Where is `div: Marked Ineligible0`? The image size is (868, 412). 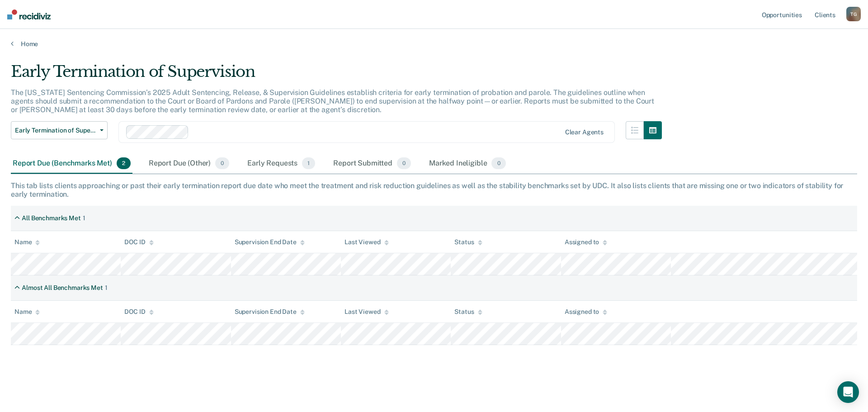
div: Marked Ineligible0 is located at coordinates (468, 164).